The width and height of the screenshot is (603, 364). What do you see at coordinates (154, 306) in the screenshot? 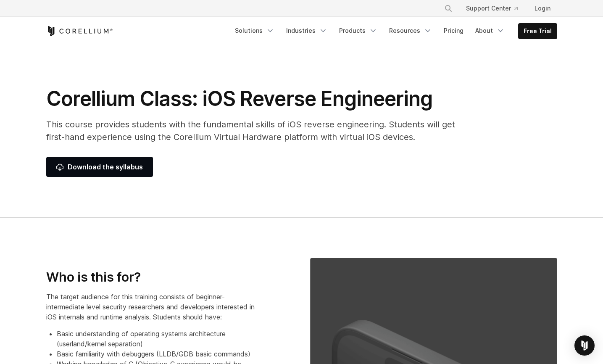
I see `p: The target audience for this training consists of beginner-intermediate level security researcher...` at bounding box center [154, 306].